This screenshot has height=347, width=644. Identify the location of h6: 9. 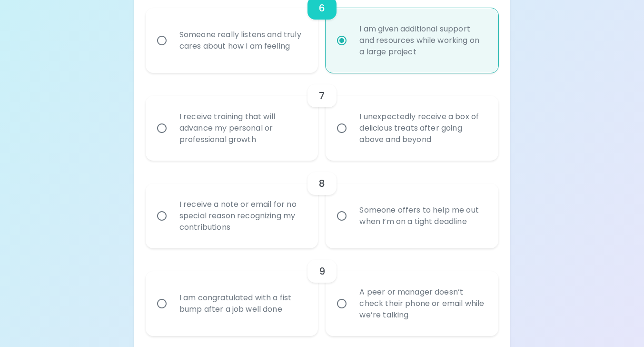
(322, 271).